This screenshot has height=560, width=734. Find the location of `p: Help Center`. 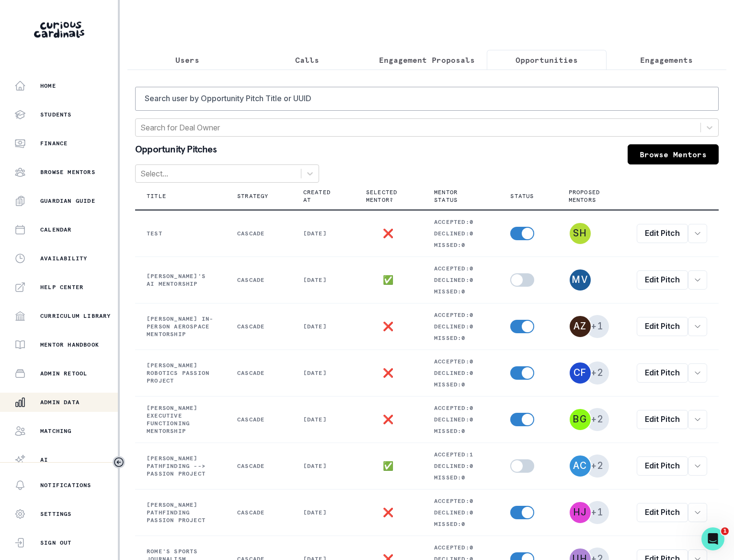

p: Help Center is located at coordinates (62, 287).